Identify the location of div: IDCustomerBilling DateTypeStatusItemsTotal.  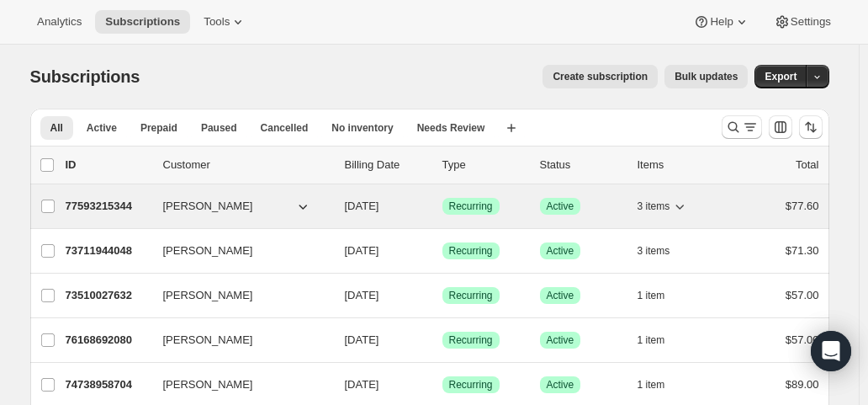
(443, 165).